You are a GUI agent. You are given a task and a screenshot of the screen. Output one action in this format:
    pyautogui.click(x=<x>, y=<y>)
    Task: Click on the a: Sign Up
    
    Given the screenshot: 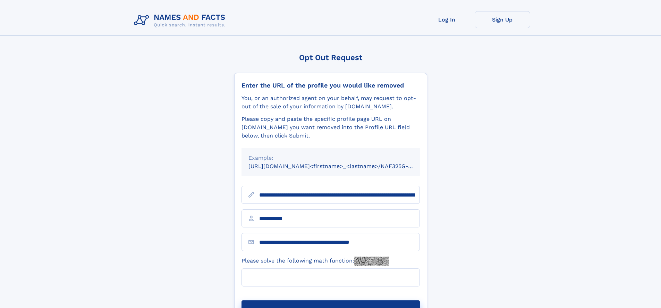 What is the action you would take?
    pyautogui.click(x=502, y=19)
    